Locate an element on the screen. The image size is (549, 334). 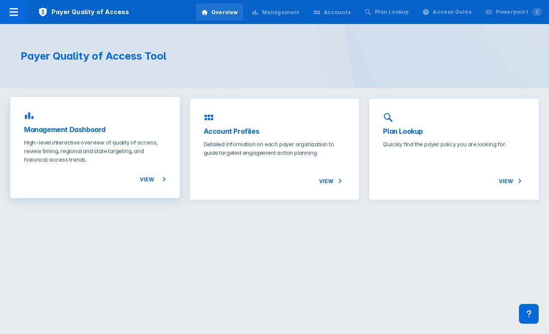
a: Management is located at coordinates (276, 12).